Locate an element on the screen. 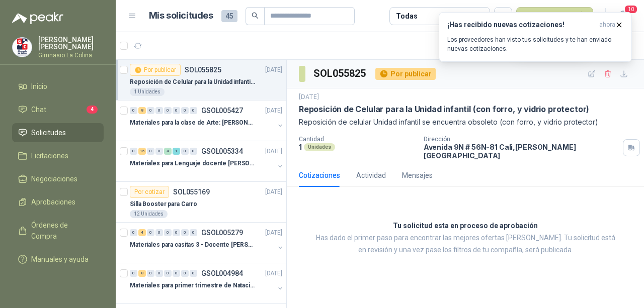  div: 1 is located at coordinates (176, 152).